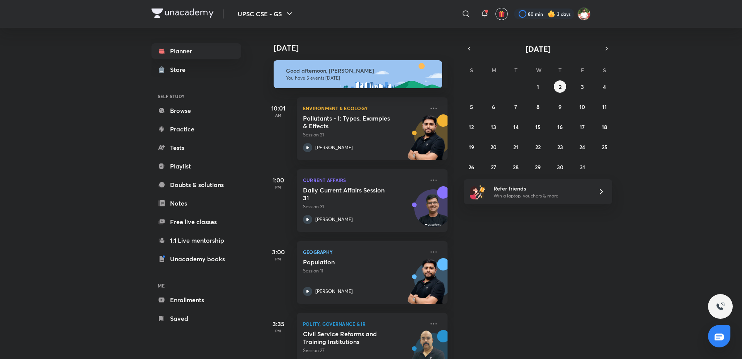 The height and width of the screenshot is (359, 742). What do you see at coordinates (196, 259) in the screenshot?
I see `a: Unacademy books` at bounding box center [196, 259].